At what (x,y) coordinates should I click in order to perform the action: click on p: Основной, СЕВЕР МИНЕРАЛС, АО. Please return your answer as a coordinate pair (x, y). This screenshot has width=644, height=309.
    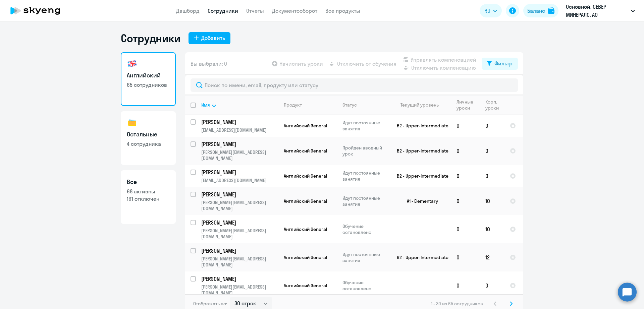
    Looking at the image, I should click on (597, 11).